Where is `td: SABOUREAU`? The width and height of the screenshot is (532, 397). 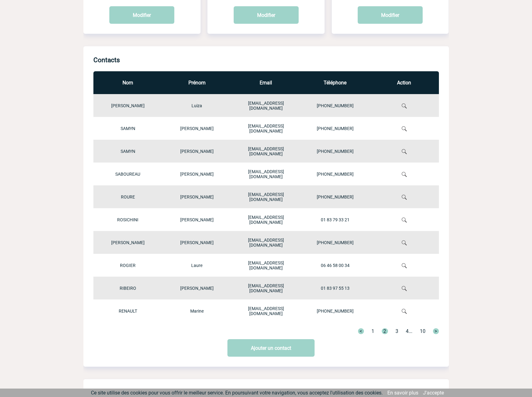 td: SABOUREAU is located at coordinates (128, 174).